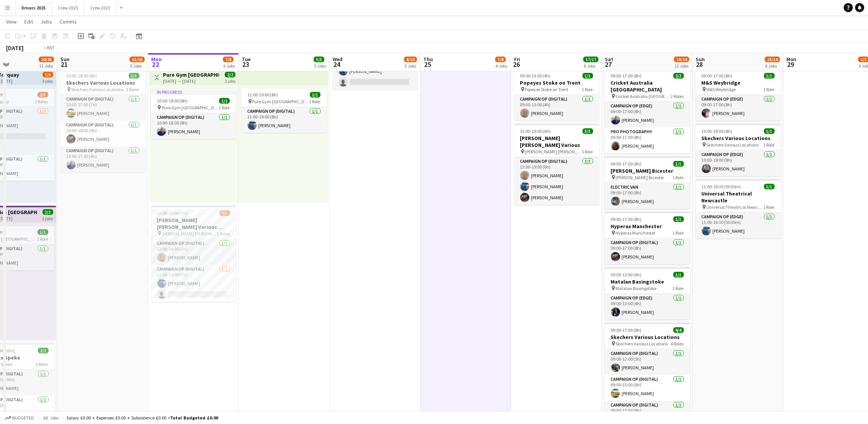  Describe the element at coordinates (29, 22) in the screenshot. I see `span: Edit` at that location.